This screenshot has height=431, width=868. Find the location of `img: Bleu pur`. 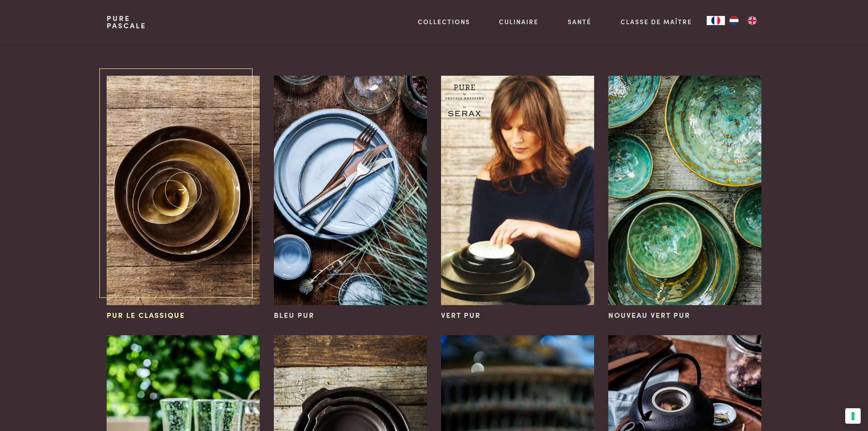

img: Bleu pur is located at coordinates (350, 190).